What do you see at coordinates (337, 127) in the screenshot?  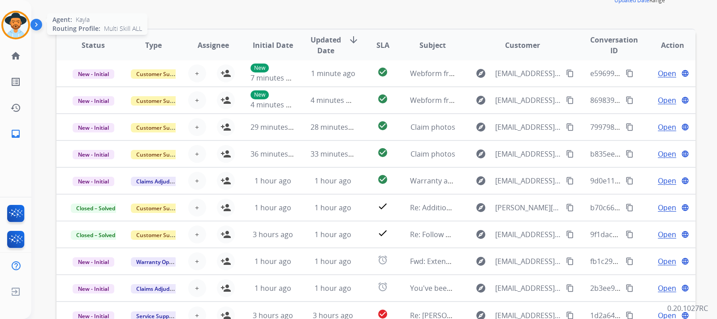 I see `span: 28 minutes ago` at bounding box center [337, 127].